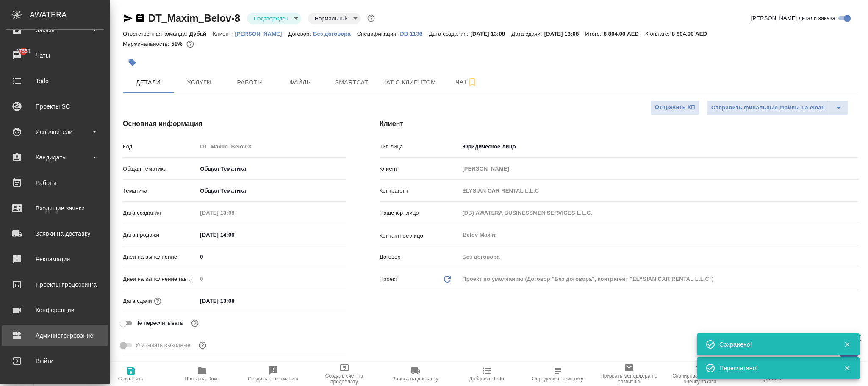 The height and width of the screenshot is (386, 868). What do you see at coordinates (55, 360) in the screenshot?
I see `a: Выйти` at bounding box center [55, 360].